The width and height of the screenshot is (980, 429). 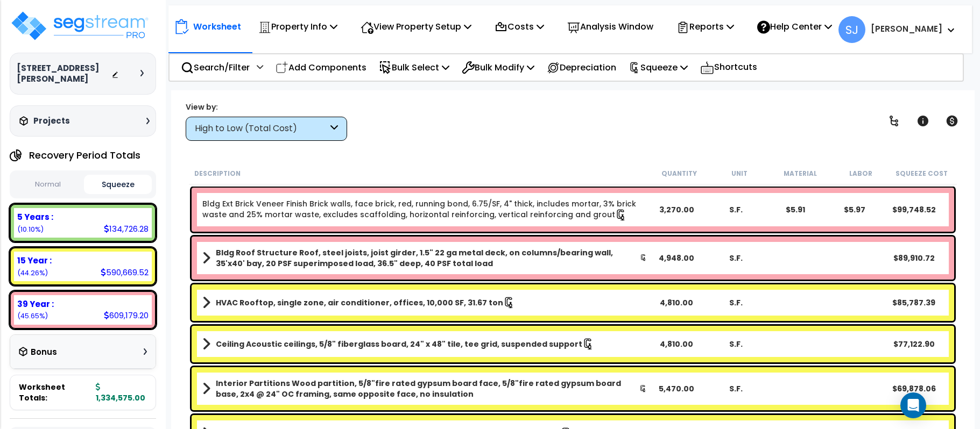 I want to click on small: Material, so click(x=801, y=174).